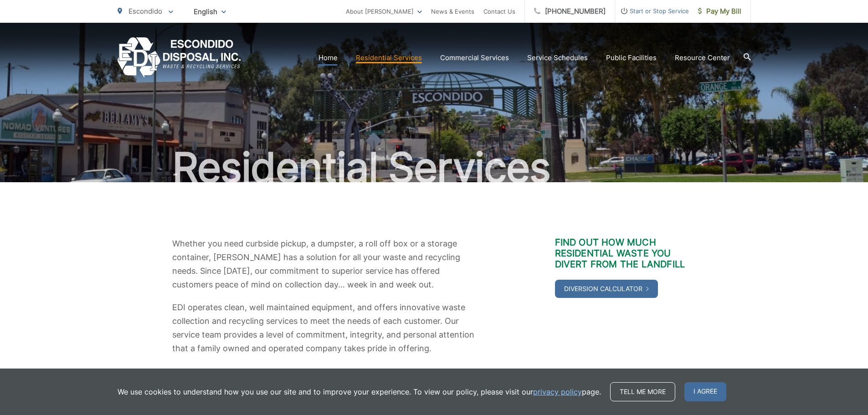 The width and height of the screenshot is (868, 415). I want to click on a: Diversion Calculator, so click(606, 288).